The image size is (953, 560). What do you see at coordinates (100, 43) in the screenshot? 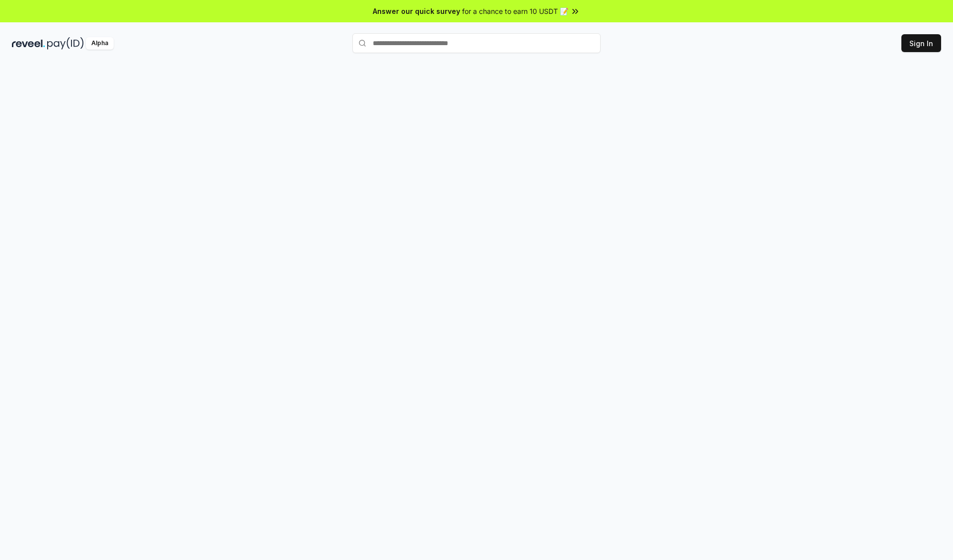
I see `div: Alpha` at bounding box center [100, 43].